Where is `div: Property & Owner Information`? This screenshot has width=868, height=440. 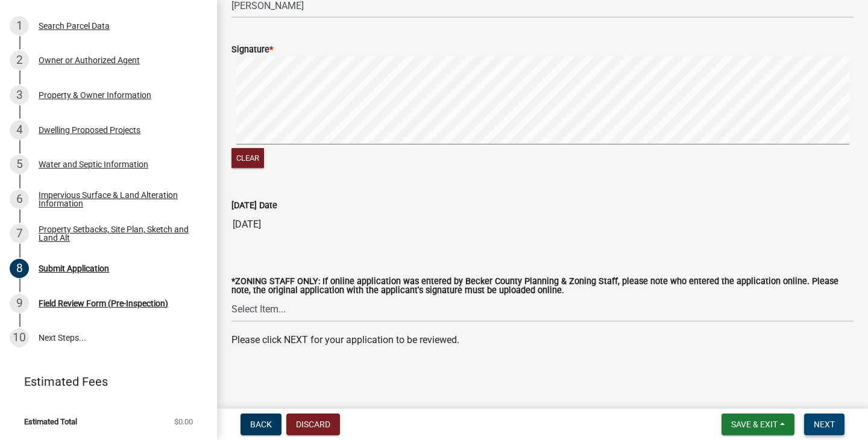
div: Property & Owner Information is located at coordinates (94, 95).